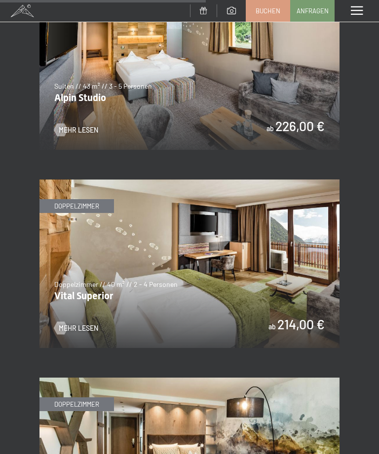  Describe the element at coordinates (189, 381) in the screenshot. I see `a: Junior` at that location.